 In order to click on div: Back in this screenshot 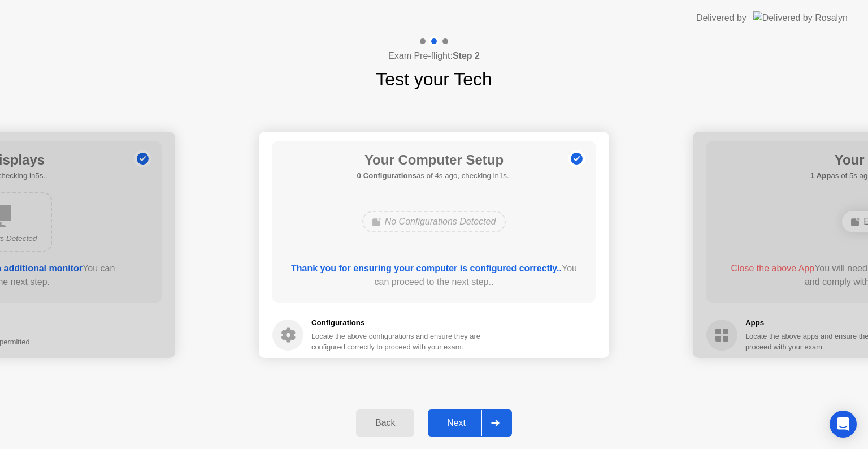, I will do `click(385, 423)`.